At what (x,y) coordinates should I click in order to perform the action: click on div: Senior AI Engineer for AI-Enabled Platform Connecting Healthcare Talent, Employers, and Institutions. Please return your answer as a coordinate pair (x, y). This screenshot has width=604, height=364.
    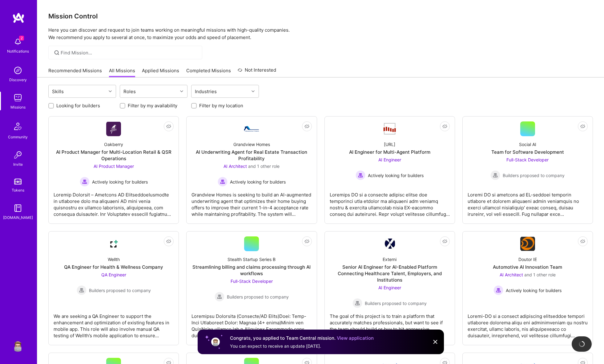
    Looking at the image, I should click on (390, 273).